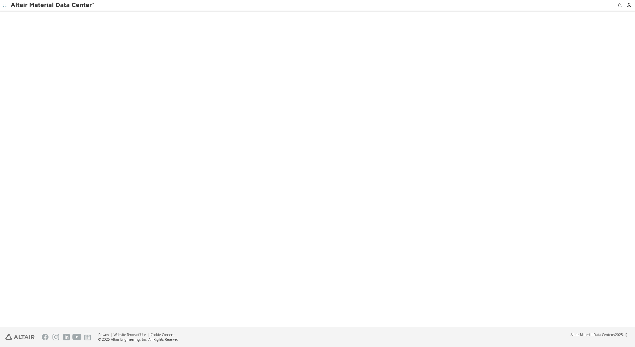  Describe the element at coordinates (104, 334) in the screenshot. I see `a: Privacy` at that location.